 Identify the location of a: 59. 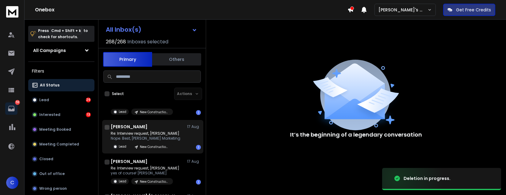
(11, 108).